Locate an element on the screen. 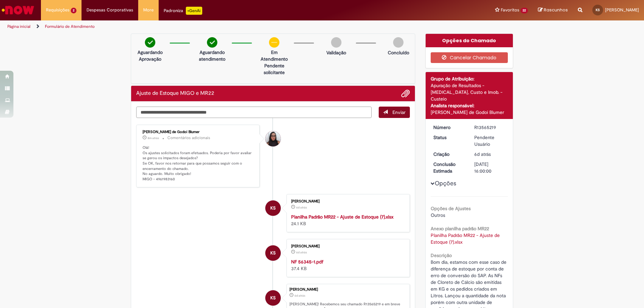 The image size is (644, 308). dt: Número is located at coordinates (449, 127).